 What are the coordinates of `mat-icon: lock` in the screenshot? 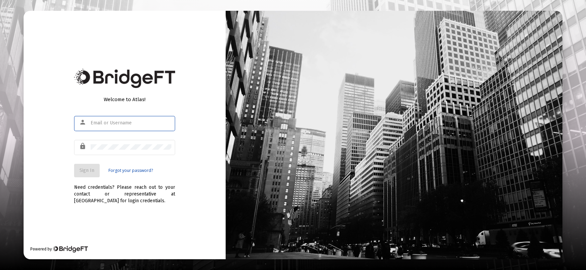 It's located at (83, 146).